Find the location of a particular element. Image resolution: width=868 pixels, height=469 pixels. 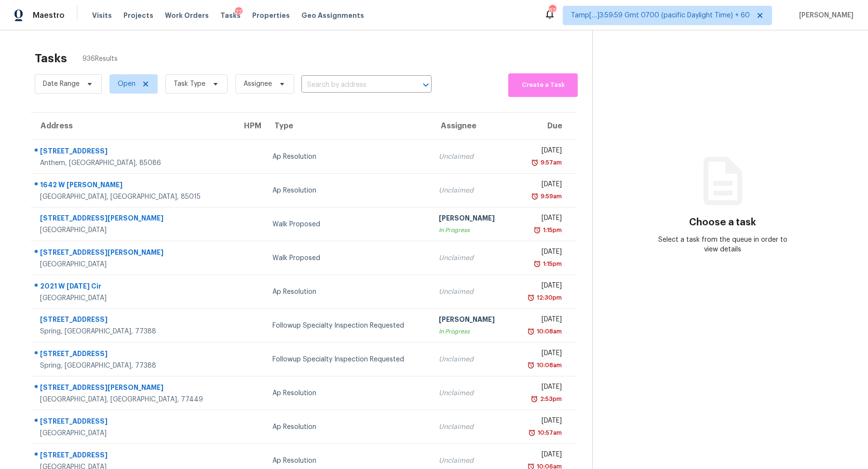

h3: Choose a task is located at coordinates (722, 223).